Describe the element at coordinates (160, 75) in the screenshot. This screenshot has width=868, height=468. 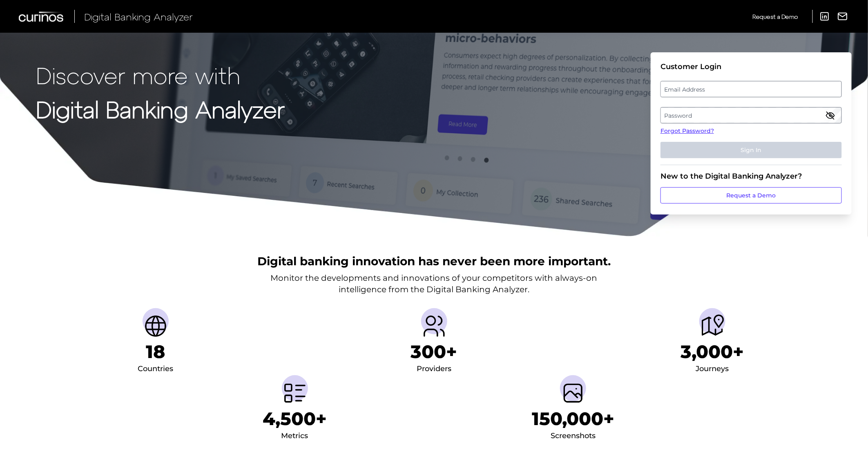
I see `p: Discover more with` at that location.